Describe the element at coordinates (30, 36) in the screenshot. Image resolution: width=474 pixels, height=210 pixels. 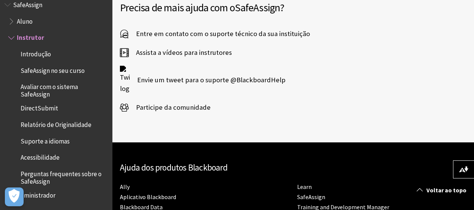
I see `span: Instrutor` at that location.